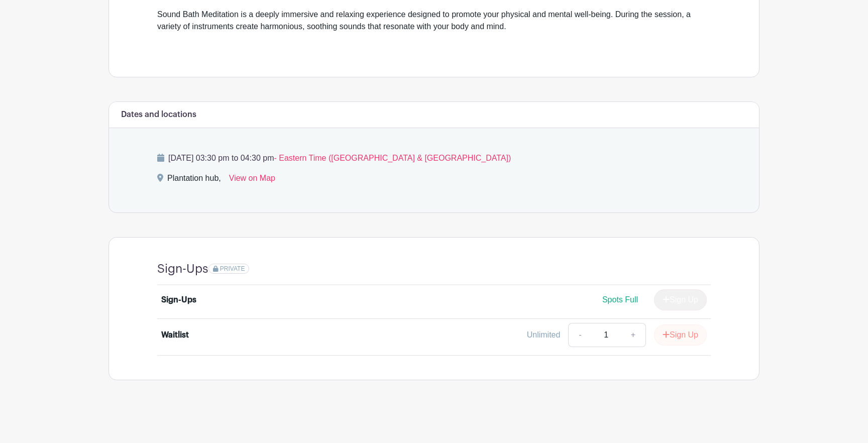  Describe the element at coordinates (194, 180) in the screenshot. I see `div: Plantation hub,` at that location.